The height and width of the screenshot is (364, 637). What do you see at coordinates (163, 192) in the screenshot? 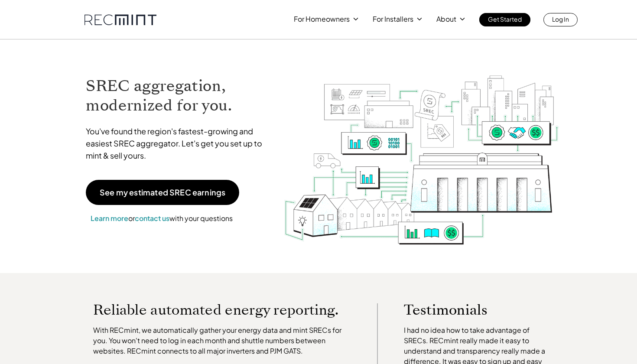
I see `a: See my estimated SREC earnings` at bounding box center [163, 192].